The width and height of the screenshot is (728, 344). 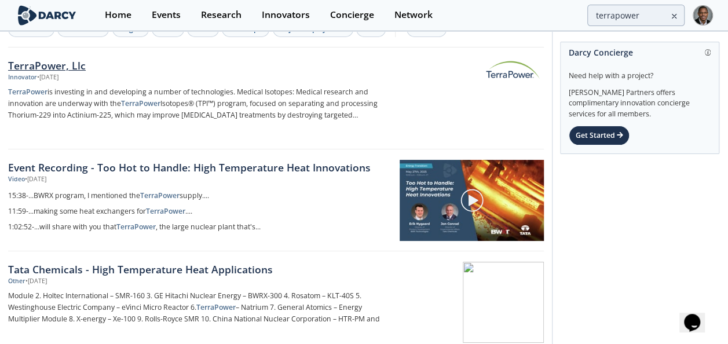 What do you see at coordinates (200, 196) in the screenshot?
I see `a: 15:38-...BWRX program, I mentioned theTerraPowersupply....` at bounding box center [200, 196].